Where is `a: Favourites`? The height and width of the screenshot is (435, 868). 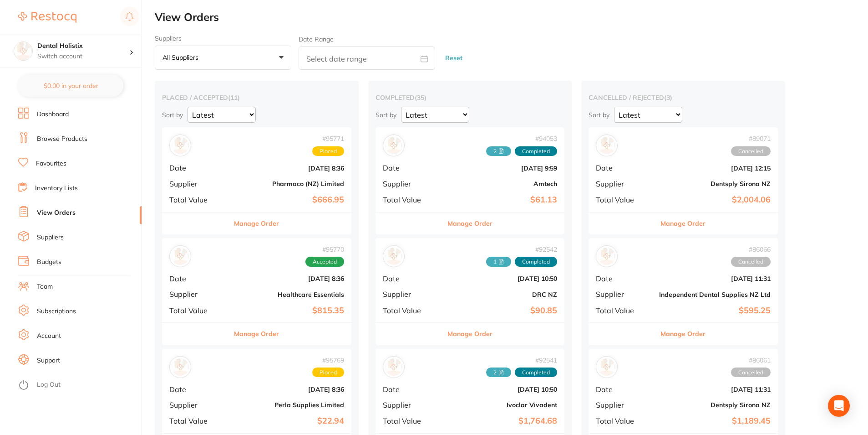 a: Favourites is located at coordinates (51, 163).